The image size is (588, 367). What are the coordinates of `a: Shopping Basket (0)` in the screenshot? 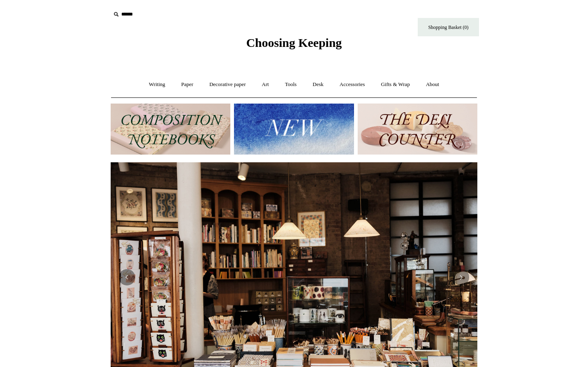 It's located at (448, 27).